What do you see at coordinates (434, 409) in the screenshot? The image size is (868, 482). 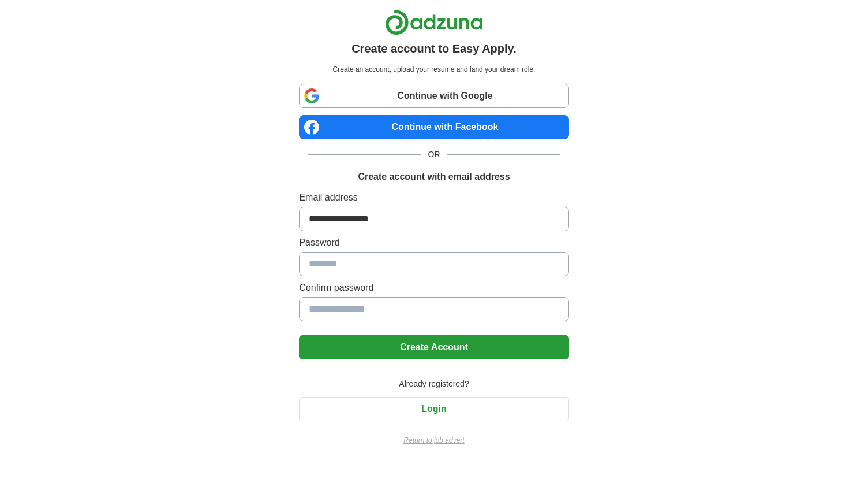 I see `button: Login` at bounding box center [434, 409].